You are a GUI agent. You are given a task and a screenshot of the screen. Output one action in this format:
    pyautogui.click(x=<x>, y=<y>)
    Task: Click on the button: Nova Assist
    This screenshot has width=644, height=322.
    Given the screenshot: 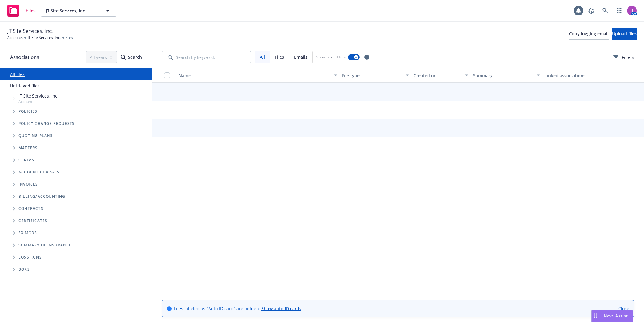 What is the action you would take?
    pyautogui.click(x=612, y=316)
    